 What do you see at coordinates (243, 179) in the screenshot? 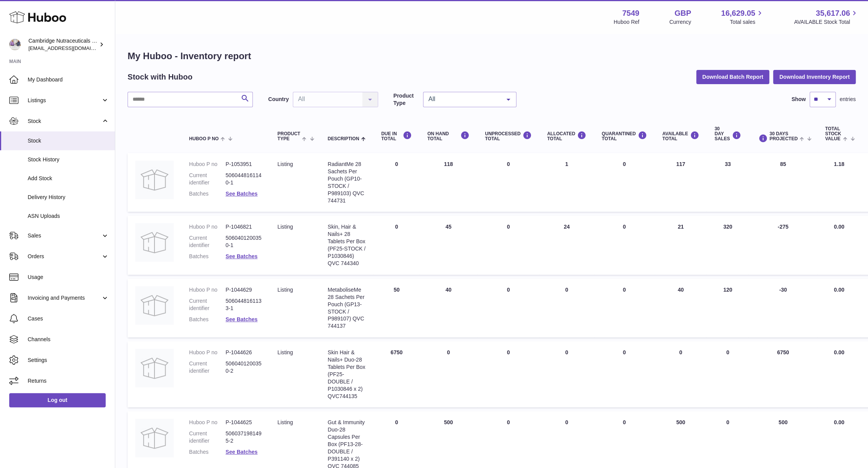
I see `dd: 5060448161140-1` at bounding box center [243, 179].